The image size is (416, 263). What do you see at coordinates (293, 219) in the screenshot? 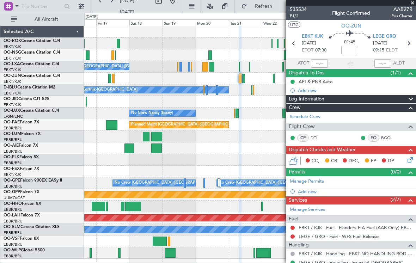
I see `span: Fuel` at bounding box center [293, 219].